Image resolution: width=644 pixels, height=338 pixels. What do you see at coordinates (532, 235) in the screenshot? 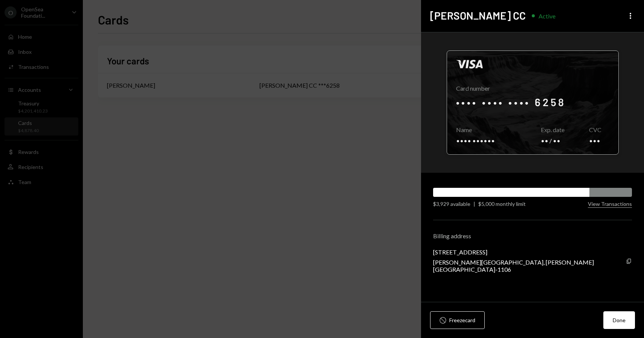
I see `div: Billing address` at bounding box center [532, 235].